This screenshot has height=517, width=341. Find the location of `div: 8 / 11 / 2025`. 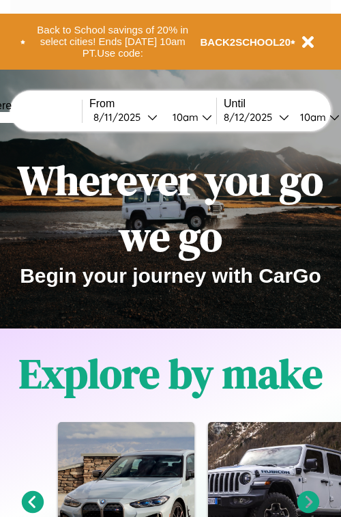

div: 8 / 11 / 2025 is located at coordinates (120, 117).